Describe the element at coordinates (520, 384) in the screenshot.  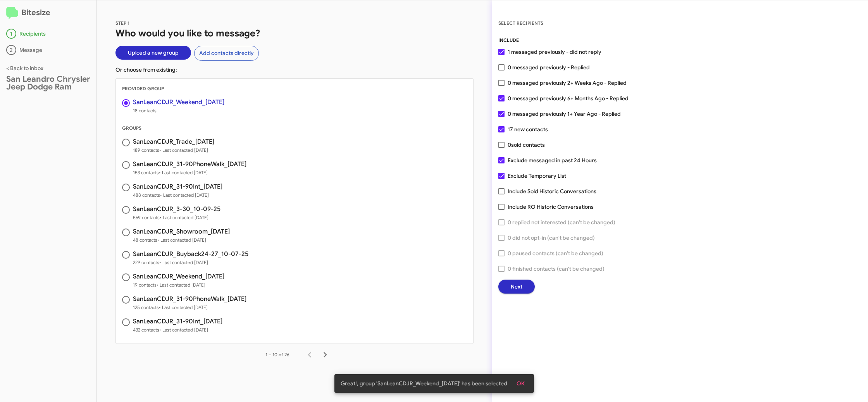
I see `button: OK` at that location.